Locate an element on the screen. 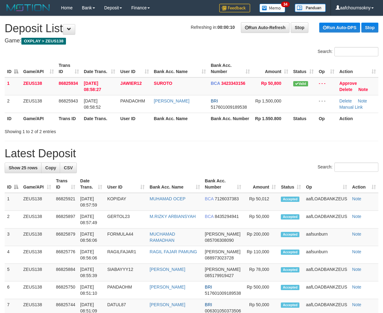 Image resolution: width=383 pixels, height=313 pixels. td: 5 is located at coordinates (13, 272).